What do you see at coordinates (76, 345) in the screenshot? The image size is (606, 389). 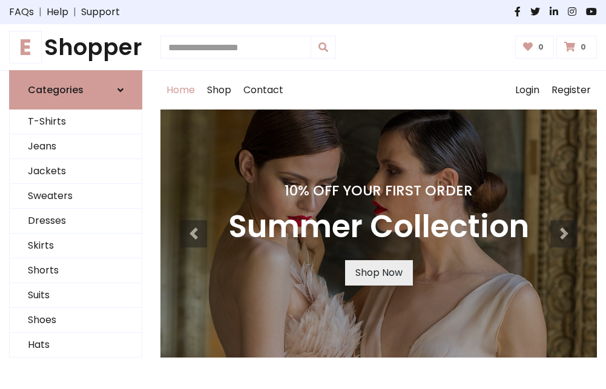 I see `a: Hats` at bounding box center [76, 345].